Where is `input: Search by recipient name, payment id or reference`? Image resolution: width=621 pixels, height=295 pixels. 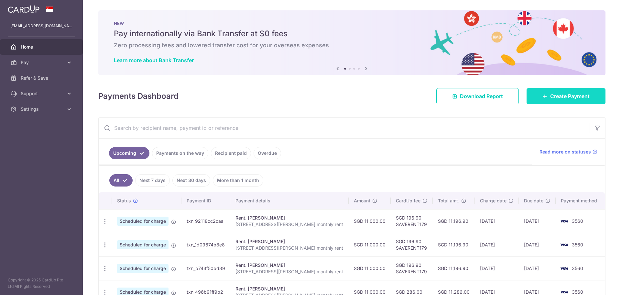 input: Search by recipient name, payment id or reference is located at coordinates (344, 128).